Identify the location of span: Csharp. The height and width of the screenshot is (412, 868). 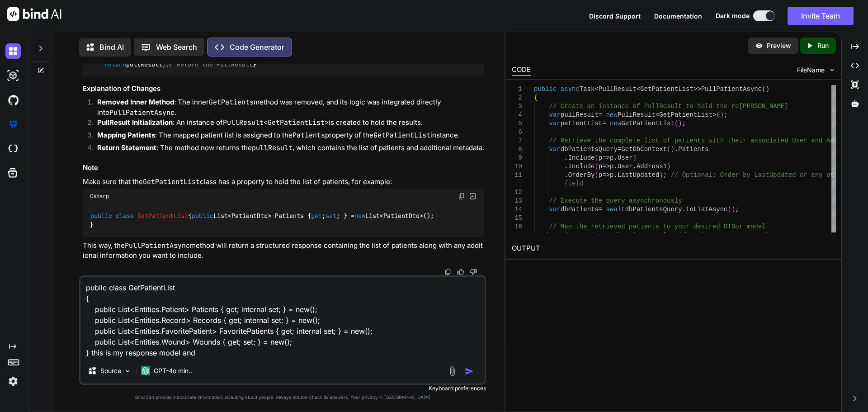
(99, 196).